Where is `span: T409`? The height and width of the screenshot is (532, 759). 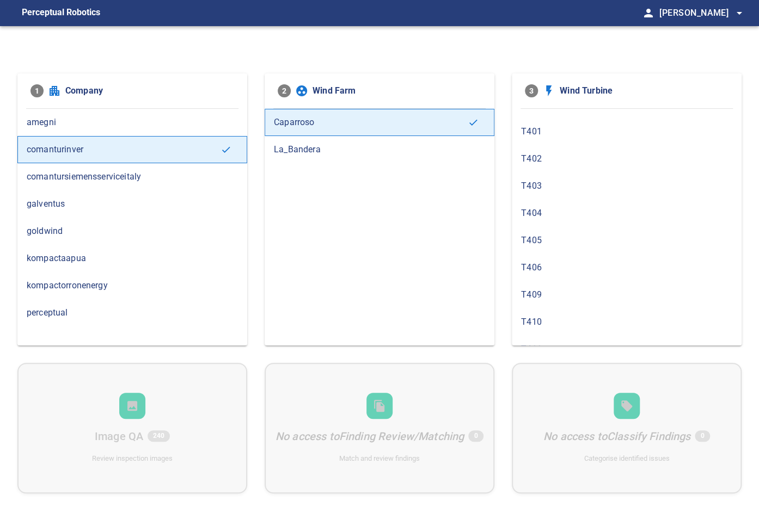 span: T409 is located at coordinates (627, 295).